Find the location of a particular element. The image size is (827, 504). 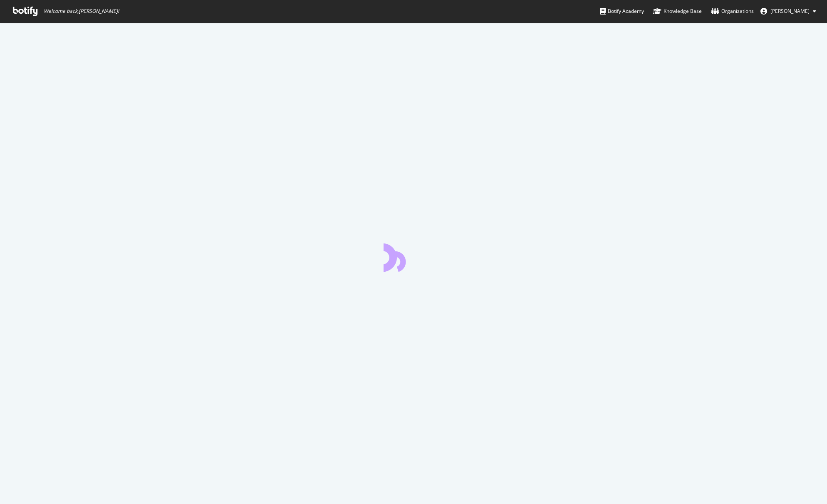

div: Knowledge Base is located at coordinates (677, 11).